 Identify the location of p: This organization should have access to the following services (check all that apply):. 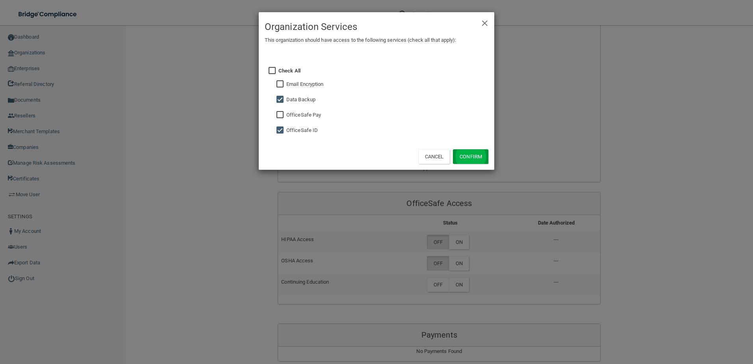
(376, 40).